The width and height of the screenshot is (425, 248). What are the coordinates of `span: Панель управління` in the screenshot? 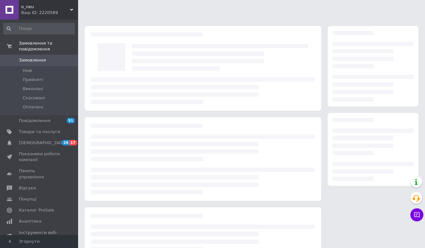 It's located at (39, 174).